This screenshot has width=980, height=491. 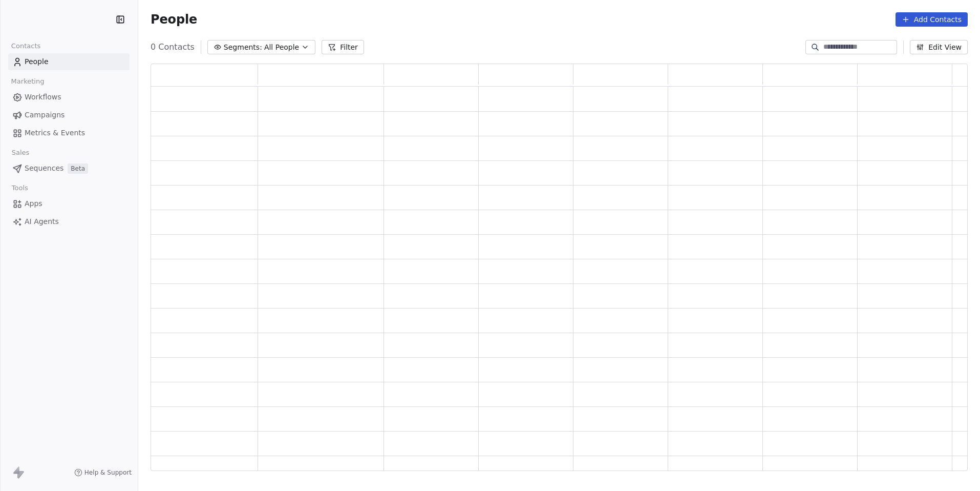 I want to click on span: Beta, so click(x=77, y=168).